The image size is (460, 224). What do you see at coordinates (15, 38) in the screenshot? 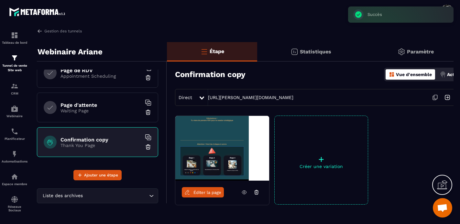
I see `a: formationformationTableau de bord` at bounding box center [15, 38].